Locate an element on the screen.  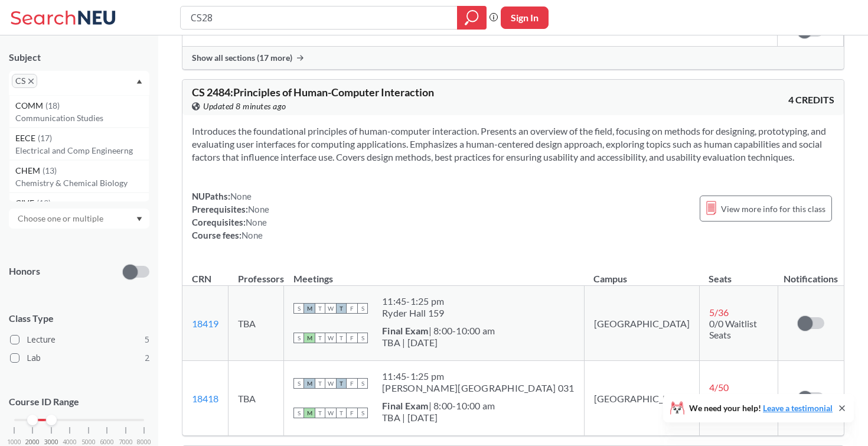
a: 18418 is located at coordinates (205, 398).